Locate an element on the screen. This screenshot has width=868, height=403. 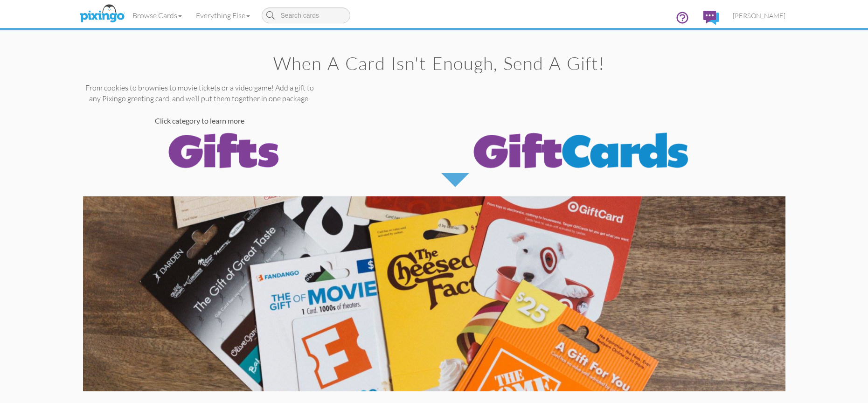
a: Browse Cards is located at coordinates (157, 16).